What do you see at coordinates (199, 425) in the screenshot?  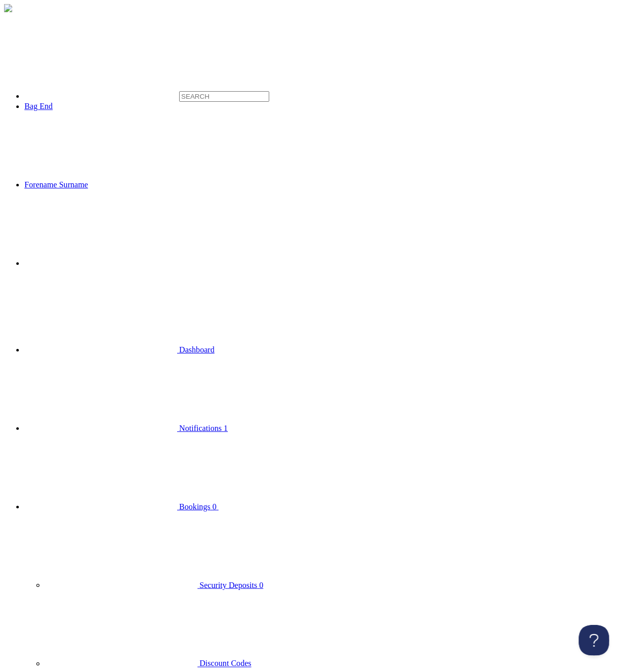 I see `span: Notifications` at bounding box center [199, 425].